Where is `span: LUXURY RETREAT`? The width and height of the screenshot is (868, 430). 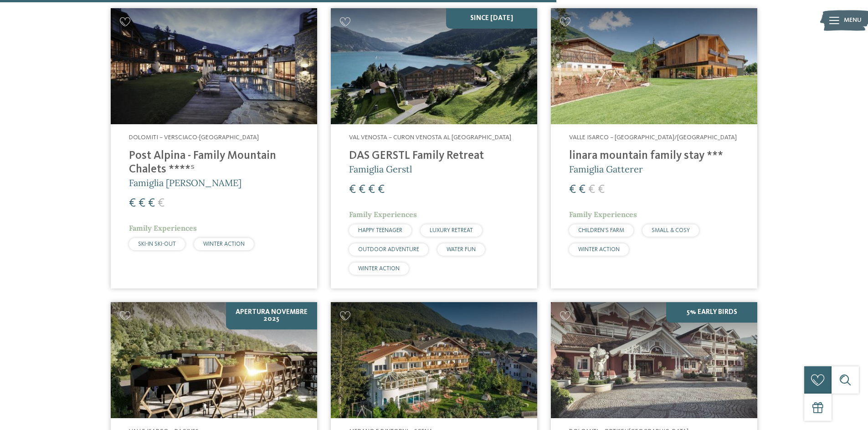
span: LUXURY RETREAT is located at coordinates (451, 230).